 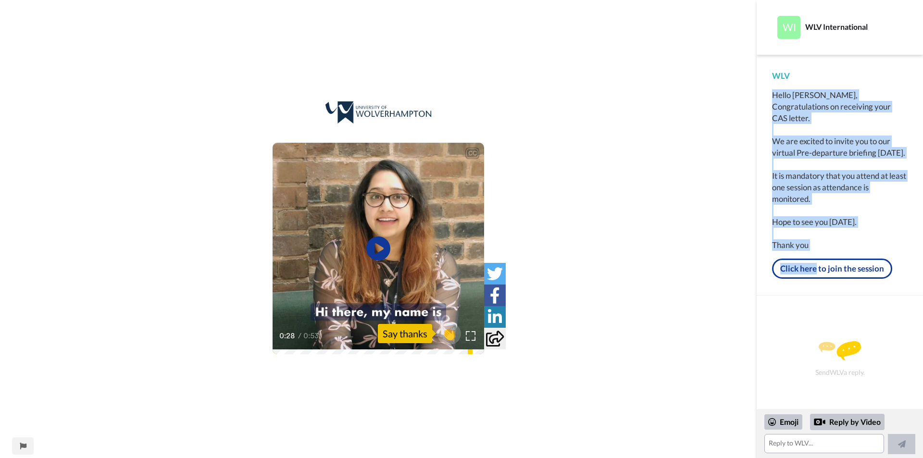 What do you see at coordinates (311, 336) in the screenshot?
I see `span: 0:53` at bounding box center [311, 336].